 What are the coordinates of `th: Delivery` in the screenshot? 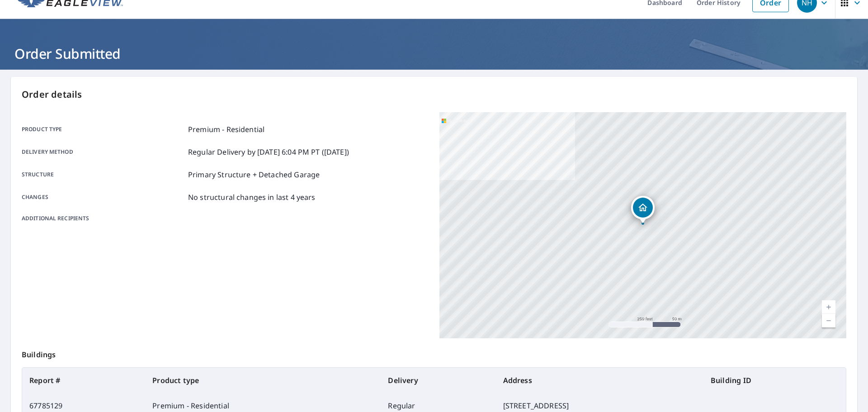 It's located at (438, 380).